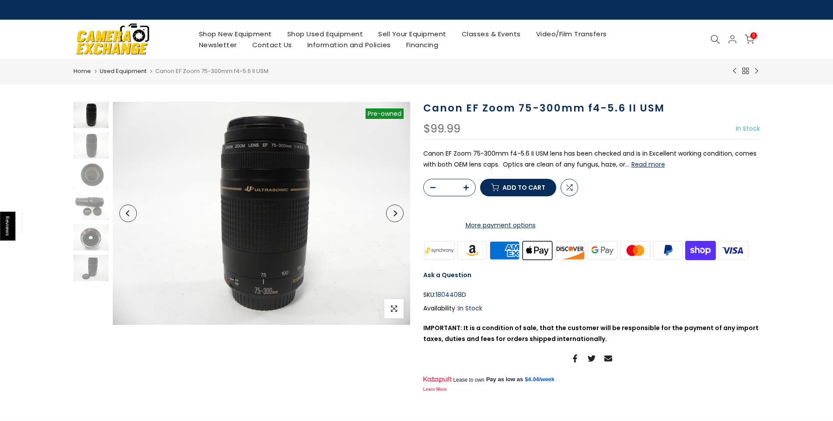 This screenshot has width=833, height=421. What do you see at coordinates (754, 35) in the screenshot?
I see `span: 0` at bounding box center [754, 35].